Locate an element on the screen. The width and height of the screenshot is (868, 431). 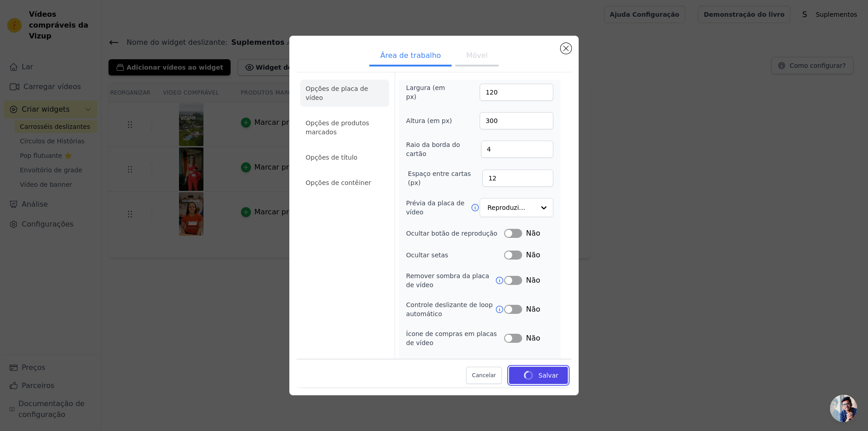
font: Ocultar setas is located at coordinates (427, 255).